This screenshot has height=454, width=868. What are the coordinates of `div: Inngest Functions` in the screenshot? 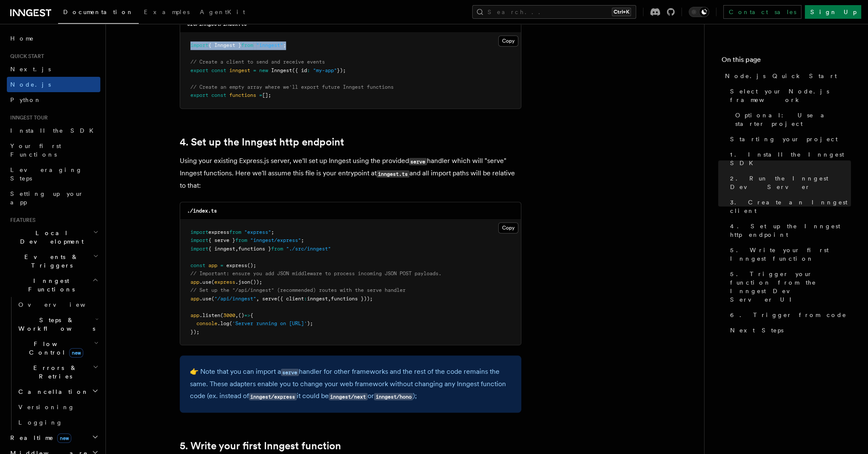 It's located at (53, 363).